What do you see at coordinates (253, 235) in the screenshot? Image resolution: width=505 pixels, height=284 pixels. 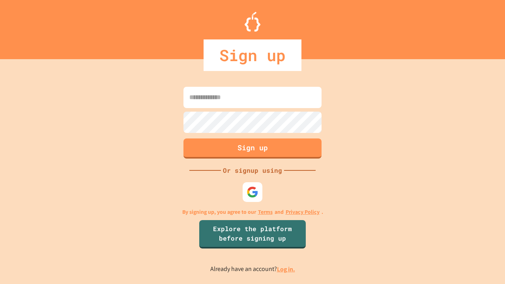 I see `a: Explore the platform before signing up` at bounding box center [253, 235].